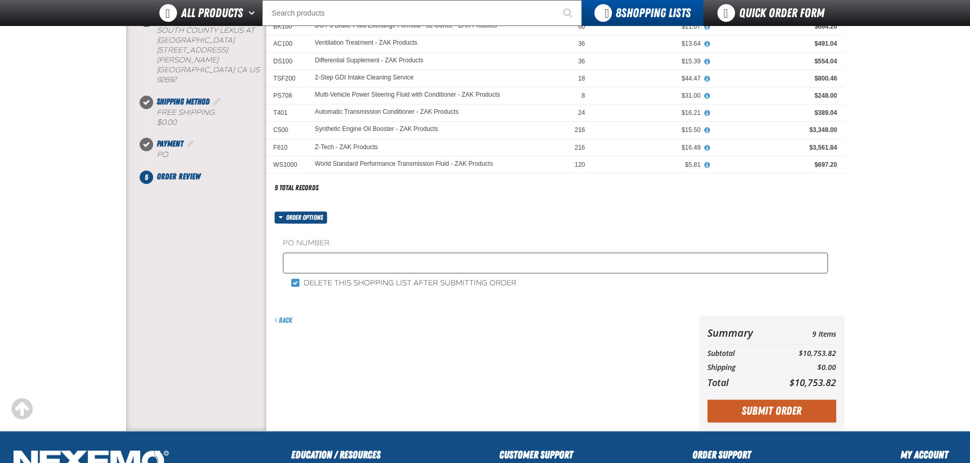  What do you see at coordinates (583, 96) in the screenshot?
I see `span: 8` at bounding box center [583, 96].